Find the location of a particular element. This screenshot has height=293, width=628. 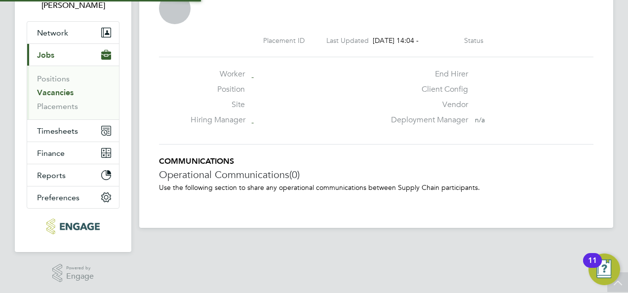

a: Vacancies is located at coordinates (55, 92).